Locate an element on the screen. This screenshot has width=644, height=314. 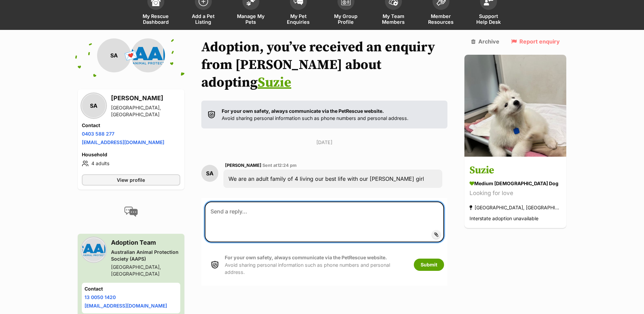
span: Member Resources is located at coordinates (441, 19).